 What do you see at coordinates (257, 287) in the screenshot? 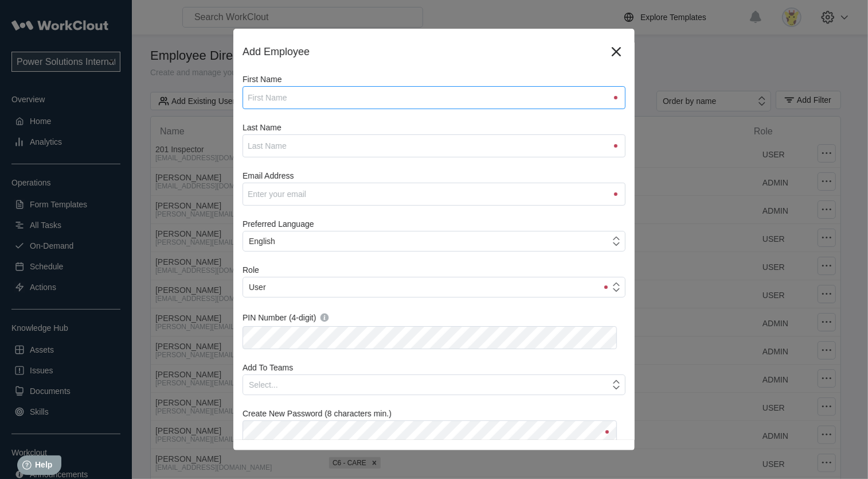
I see `div: User` at bounding box center [257, 287].